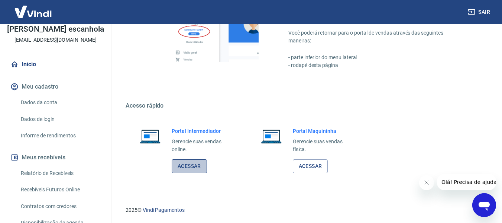  Describe the element at coordinates (377, 65) in the screenshot. I see `p: - rodapé desta página` at that location.